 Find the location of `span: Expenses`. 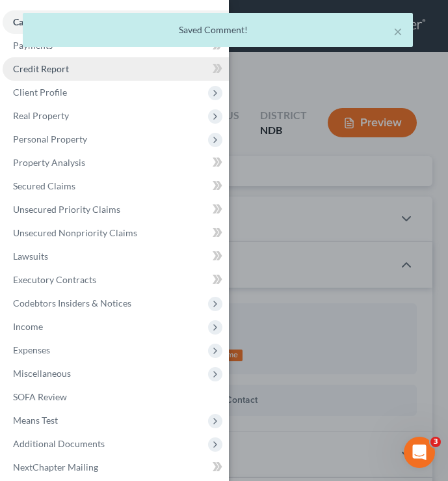

span: Expenses is located at coordinates (31, 349).